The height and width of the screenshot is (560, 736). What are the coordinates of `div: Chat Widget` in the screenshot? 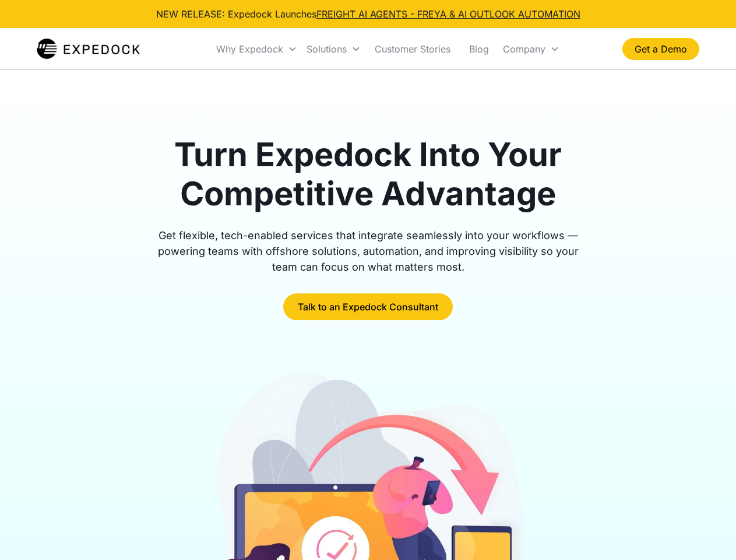 It's located at (707, 531).